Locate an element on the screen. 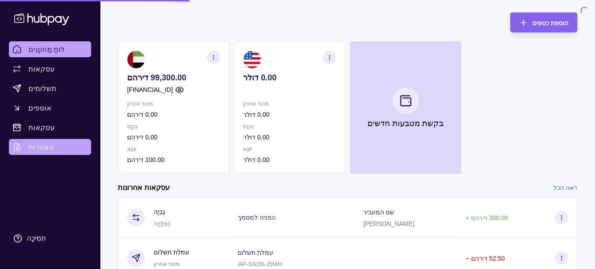 The width and height of the screenshot is (595, 269). font: תשלומים is located at coordinates (42, 88).